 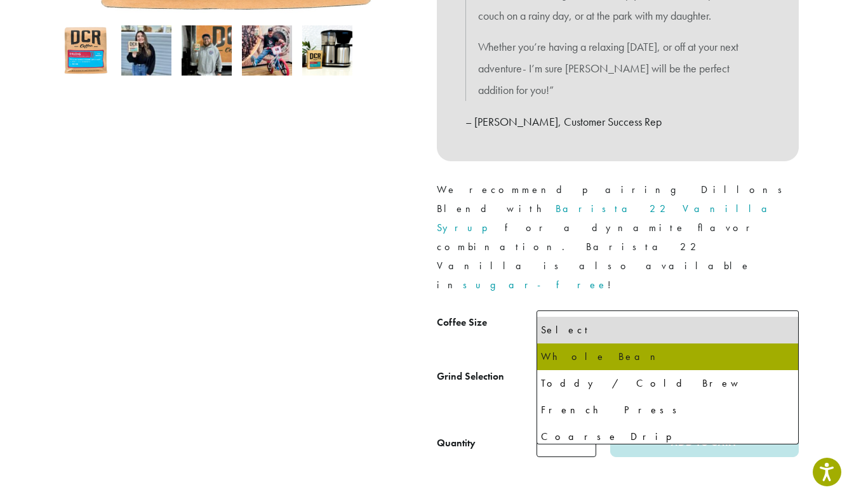 What do you see at coordinates (618, 238) in the screenshot?
I see `p: We recommend pairing Dillons Blend with for a dynamite flavor combination. Barista 22 Vanilla is ...` at bounding box center [618, 238].